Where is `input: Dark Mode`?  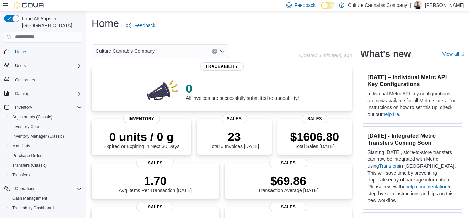
input: Dark Mode is located at coordinates (329, 5).